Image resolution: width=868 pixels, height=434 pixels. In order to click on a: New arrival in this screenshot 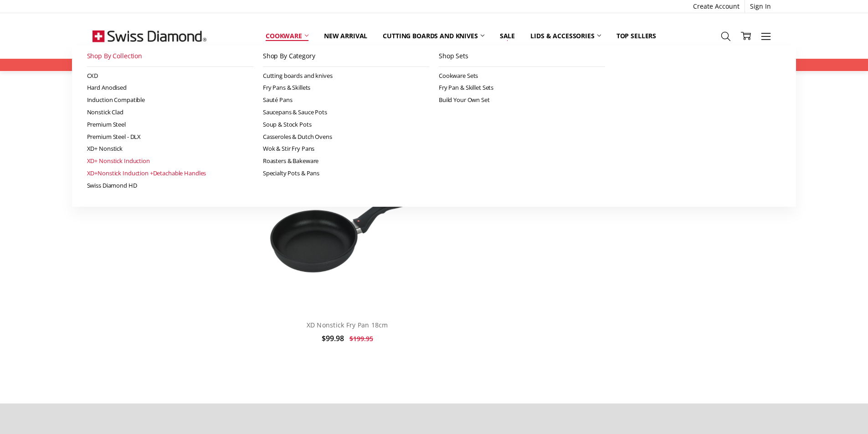, I will do `click(345, 36)`.